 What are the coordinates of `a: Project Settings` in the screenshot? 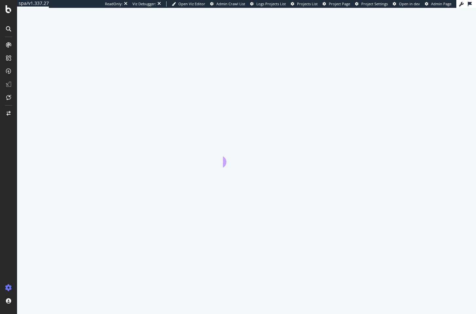 It's located at (372, 4).